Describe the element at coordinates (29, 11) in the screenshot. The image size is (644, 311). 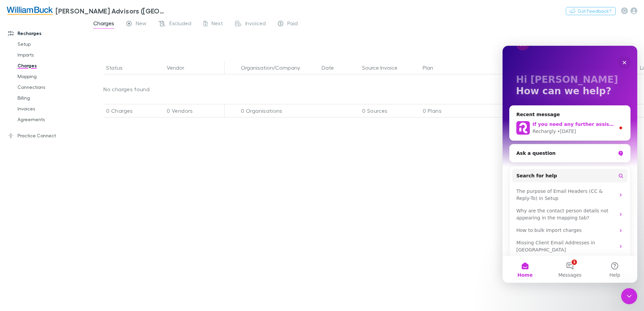
I see `img: William Buck Advisors (WA) Pty Ltd's Logo` at that location.